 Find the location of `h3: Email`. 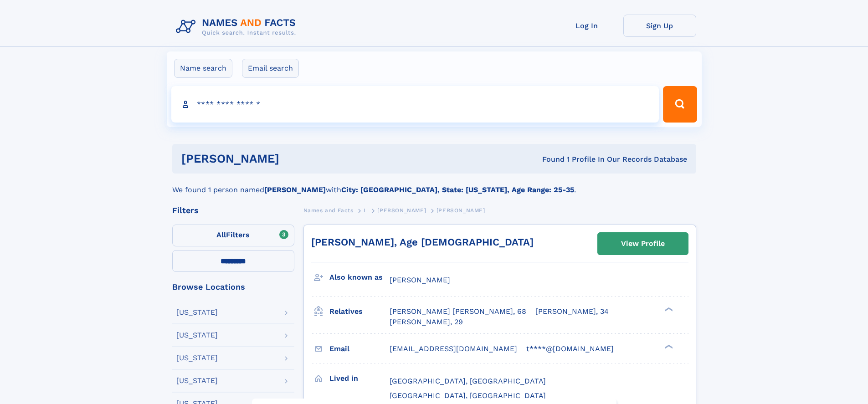

h3: Email is located at coordinates (360, 349).